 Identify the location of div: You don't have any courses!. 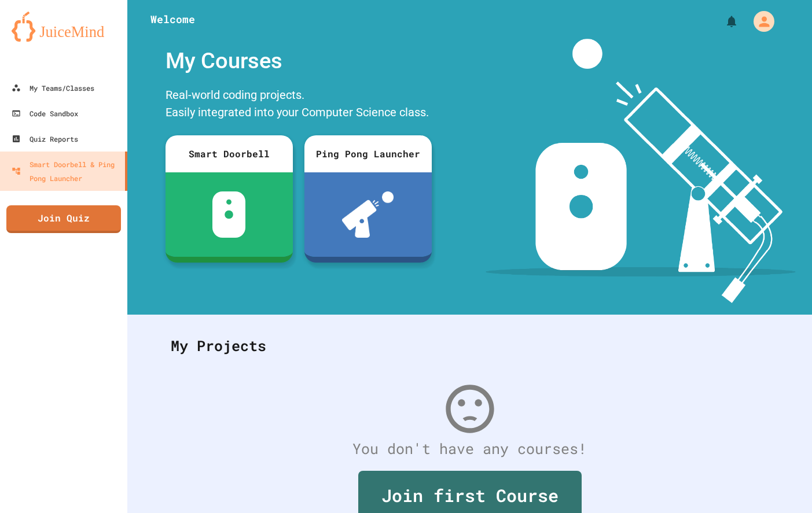
(469, 449).